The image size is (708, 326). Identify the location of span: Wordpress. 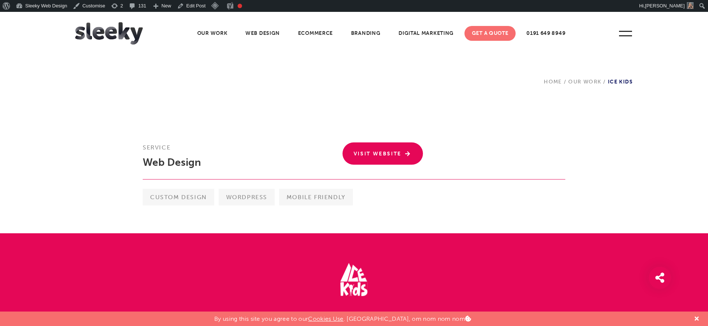
(246, 197).